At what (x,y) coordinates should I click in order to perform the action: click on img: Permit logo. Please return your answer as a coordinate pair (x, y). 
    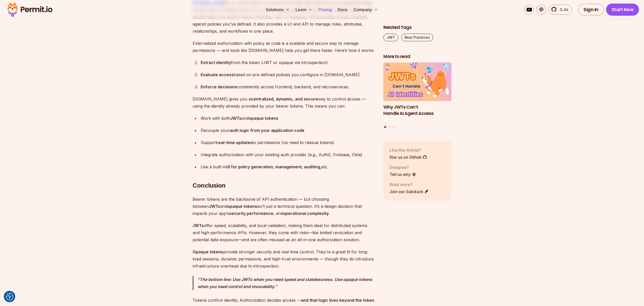
    Looking at the image, I should click on (30, 9).